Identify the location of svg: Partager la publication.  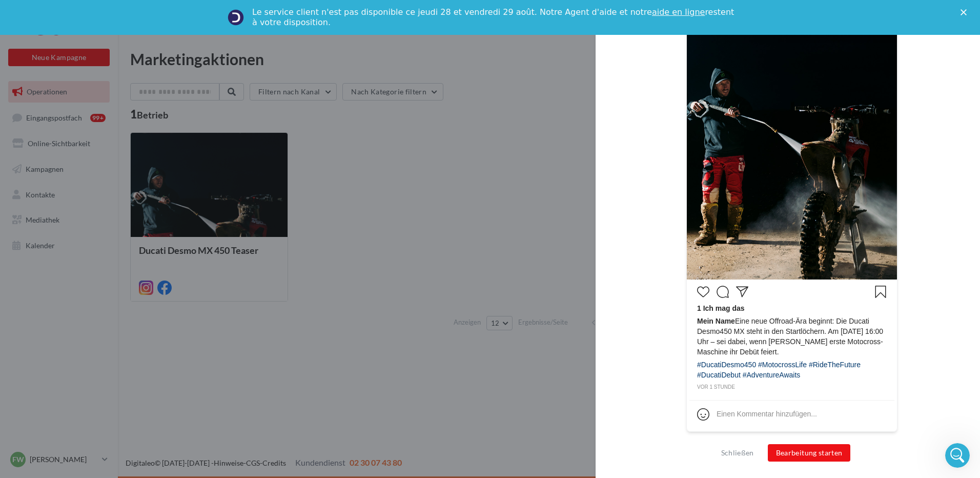
(742, 291).